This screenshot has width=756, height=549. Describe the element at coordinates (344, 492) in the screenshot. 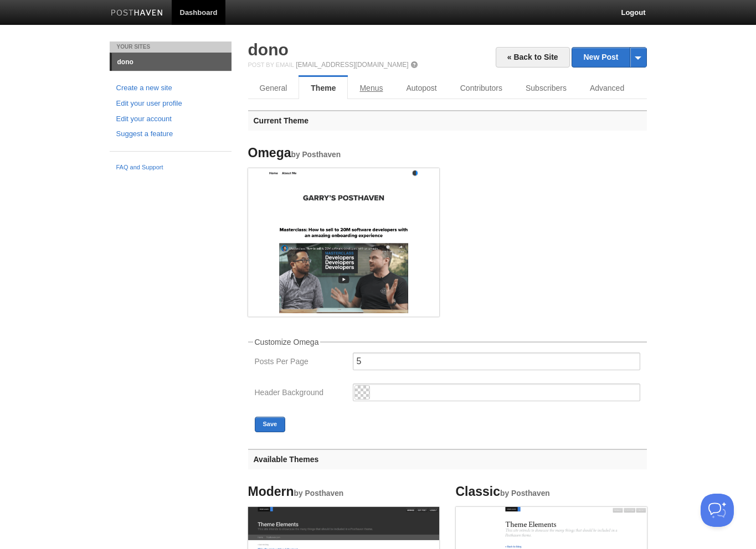

I see `h4: Modern` at that location.